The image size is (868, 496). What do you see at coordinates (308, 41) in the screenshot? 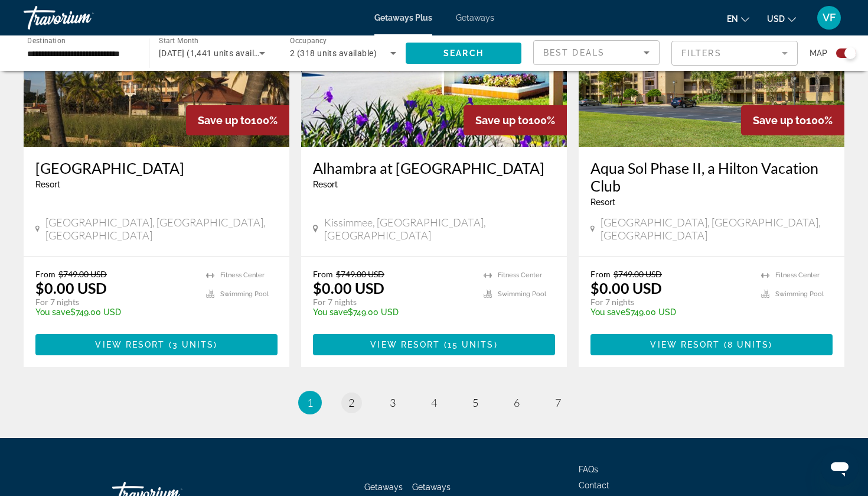
I see `span: Occupancy` at bounding box center [308, 41].